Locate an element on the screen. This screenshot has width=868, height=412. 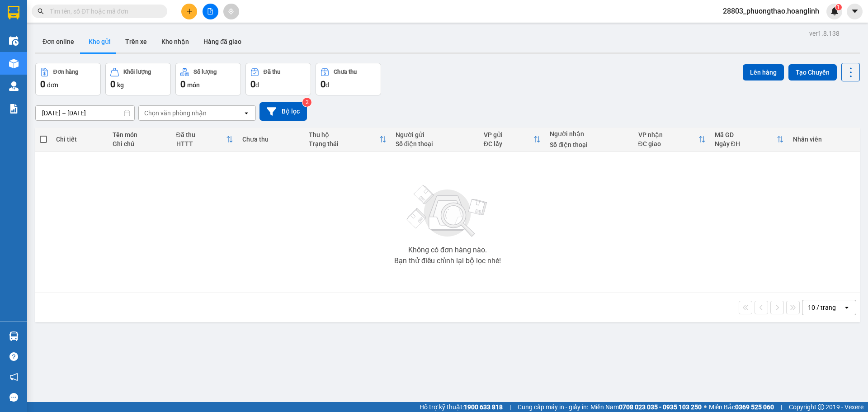
strong: 0369 525 060 is located at coordinates (755, 407).